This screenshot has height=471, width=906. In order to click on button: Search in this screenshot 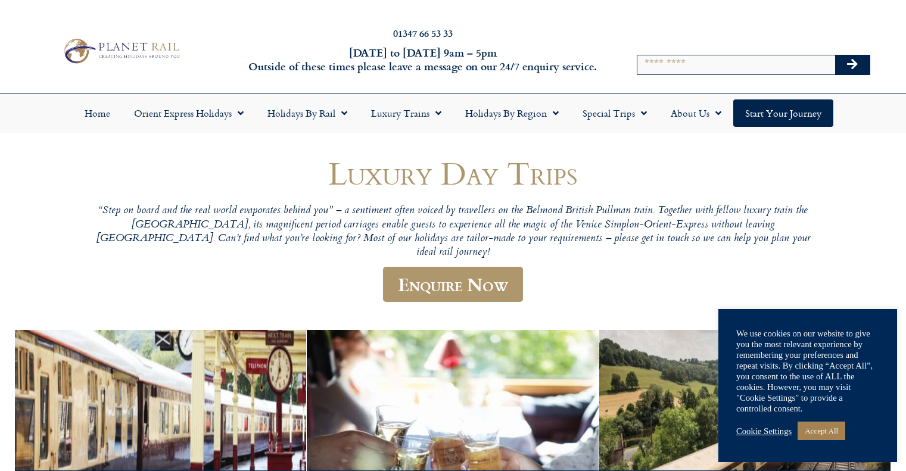, I will do `click(852, 65)`.